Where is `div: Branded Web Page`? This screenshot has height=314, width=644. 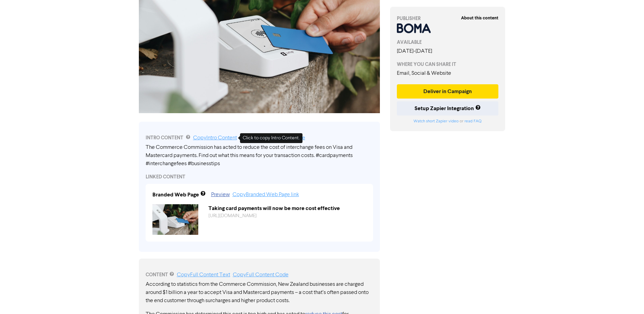 div: Branded Web Page is located at coordinates (176, 194).